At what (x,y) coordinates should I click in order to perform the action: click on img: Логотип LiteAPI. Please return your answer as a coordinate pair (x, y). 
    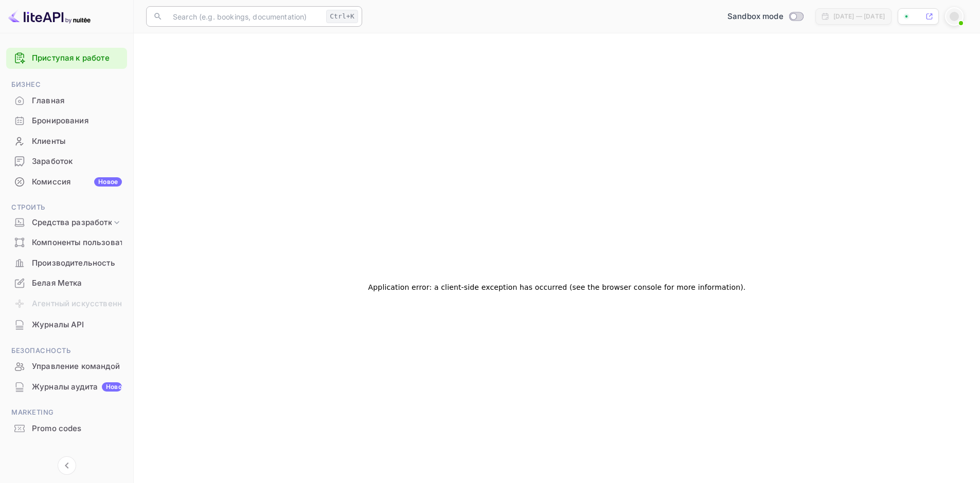
    Looking at the image, I should click on (49, 17).